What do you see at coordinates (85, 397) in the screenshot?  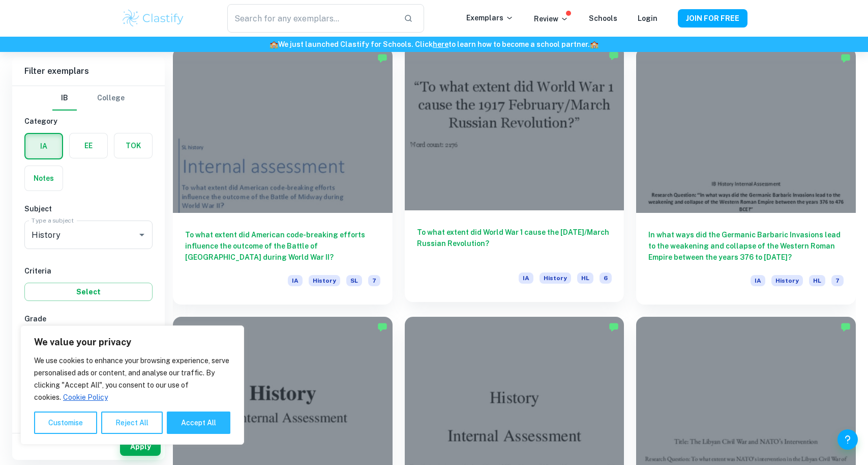 I see `a: Cookie Policy` at bounding box center [85, 397].